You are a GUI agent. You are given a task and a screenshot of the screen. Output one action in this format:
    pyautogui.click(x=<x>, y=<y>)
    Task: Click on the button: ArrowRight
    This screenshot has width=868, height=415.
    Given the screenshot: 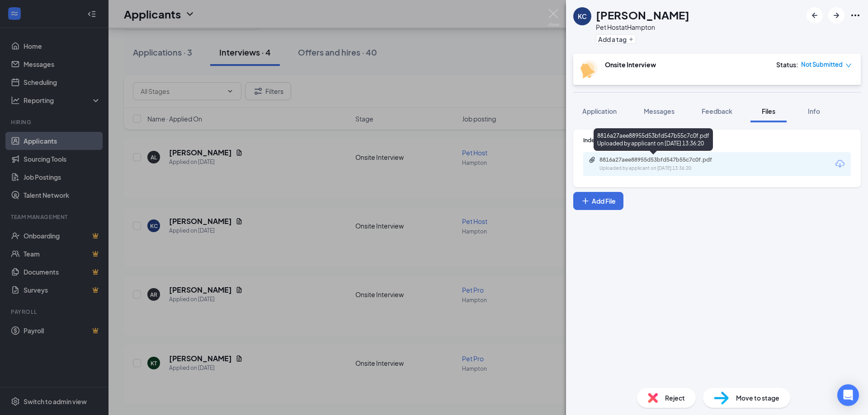 What is the action you would take?
    pyautogui.click(x=836, y=15)
    